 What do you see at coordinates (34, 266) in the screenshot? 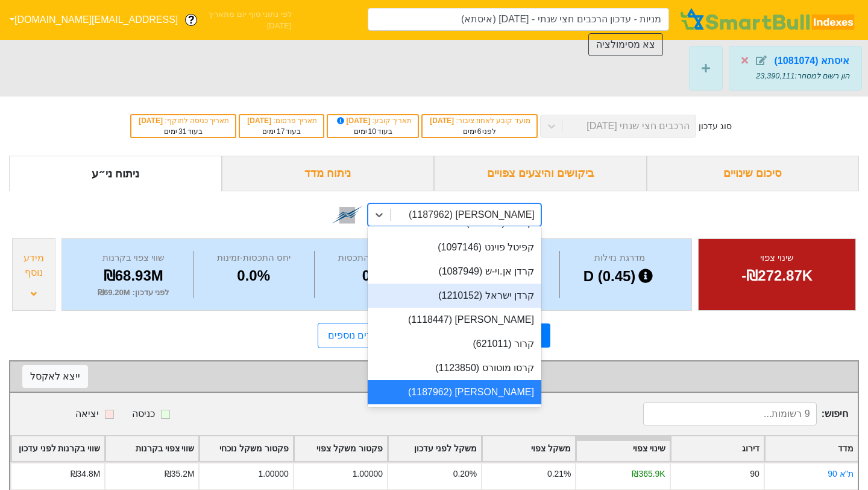
I see `div: מידע נוסף` at bounding box center [34, 266].